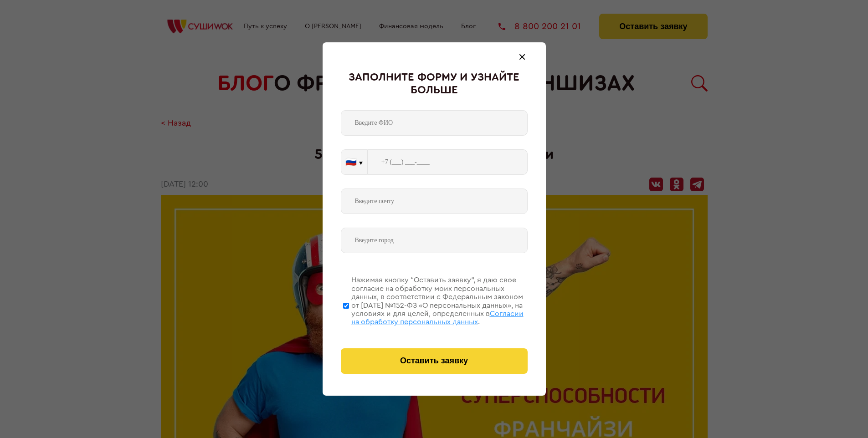  I want to click on button: Оставить заявку, so click(434, 361).